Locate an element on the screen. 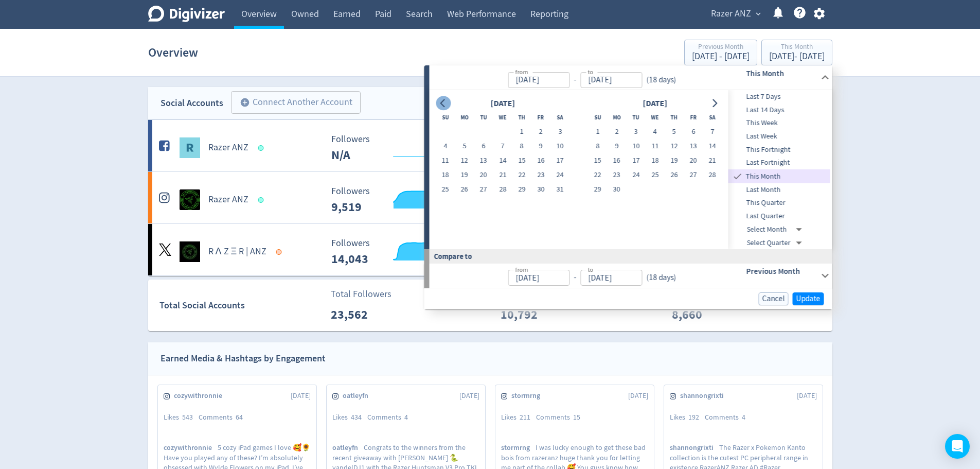  h5: R Λ Z Ξ R | ANZ is located at coordinates (238, 252).